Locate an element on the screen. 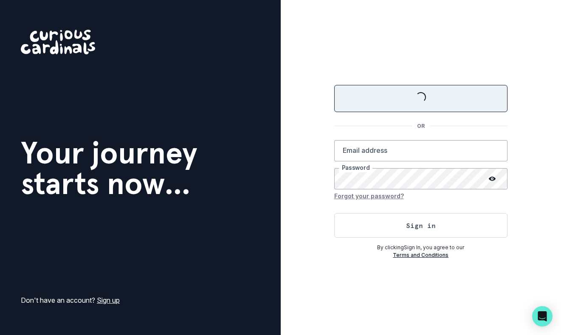 The width and height of the screenshot is (561, 335). p: By clicking Sign In , you agree to our is located at coordinates (421, 248).